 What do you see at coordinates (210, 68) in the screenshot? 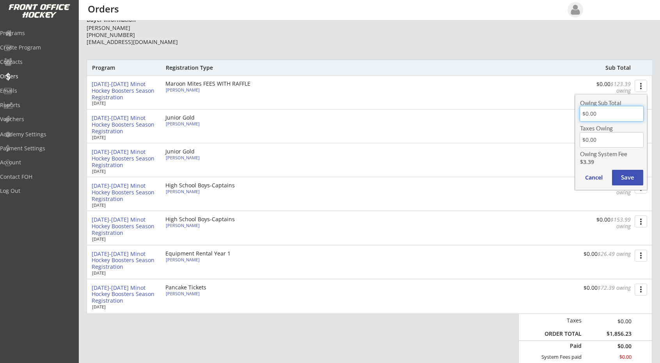
I see `div: Registration Type` at bounding box center [210, 68].